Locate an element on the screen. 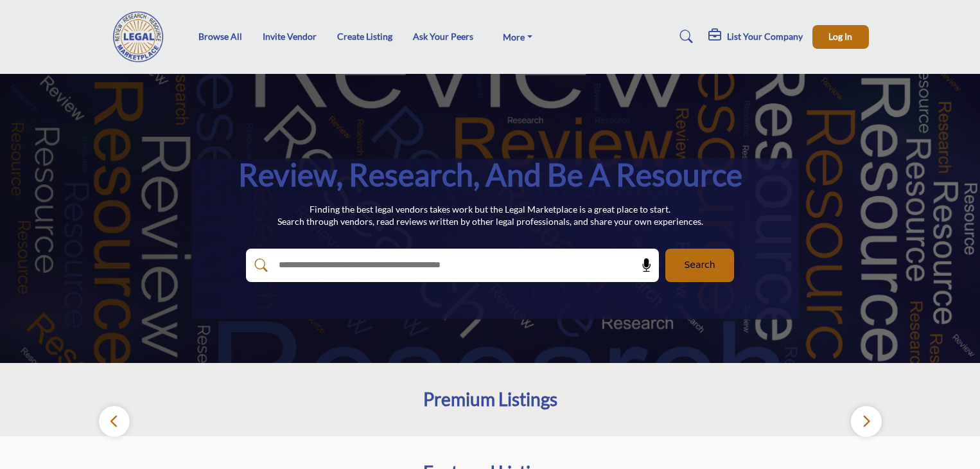 This screenshot has width=980, height=469. a: Create Listing is located at coordinates (365, 36).